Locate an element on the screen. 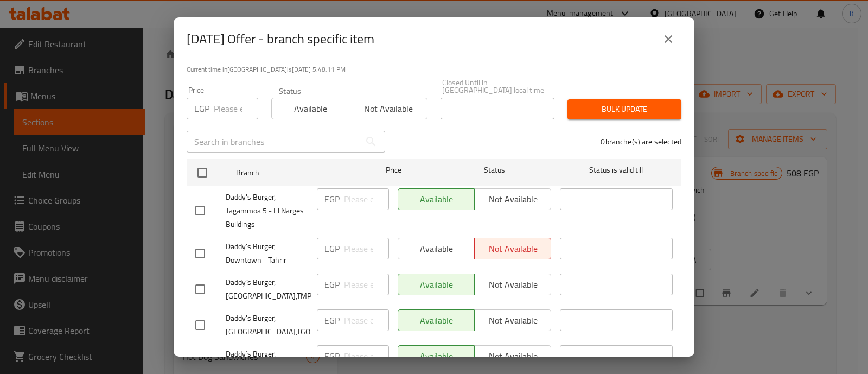 Image resolution: width=868 pixels, height=374 pixels. p: 0 branche(s) are selected is located at coordinates (641, 142).